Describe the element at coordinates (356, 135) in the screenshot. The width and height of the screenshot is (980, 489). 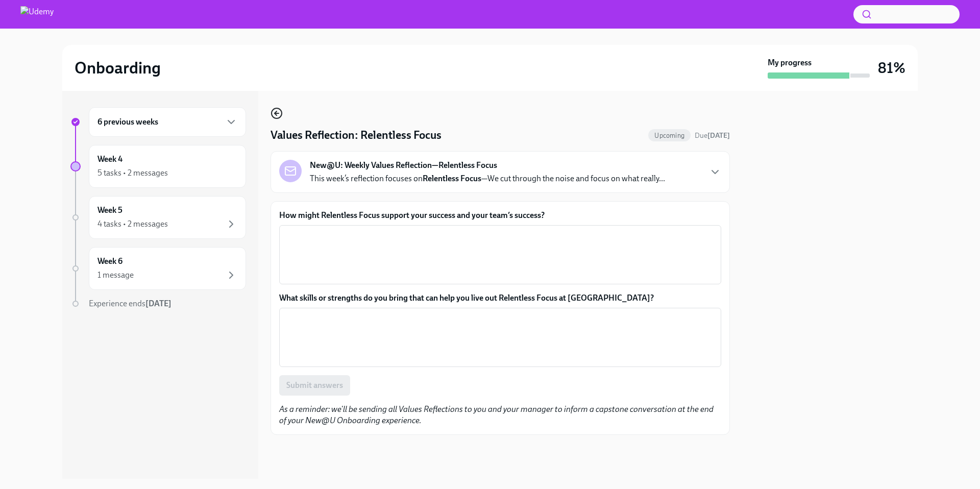
I see `h4: Values Reflection: Relentless Focus` at that location.